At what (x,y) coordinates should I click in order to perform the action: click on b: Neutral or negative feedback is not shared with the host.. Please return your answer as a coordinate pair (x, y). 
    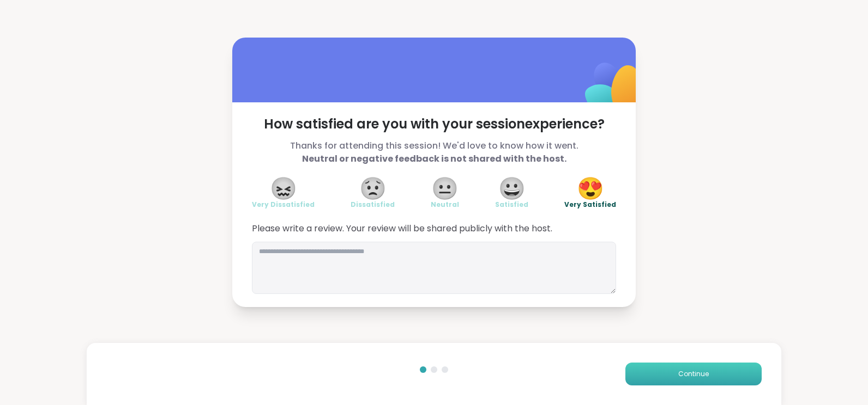
    Looking at the image, I should click on (434, 159).